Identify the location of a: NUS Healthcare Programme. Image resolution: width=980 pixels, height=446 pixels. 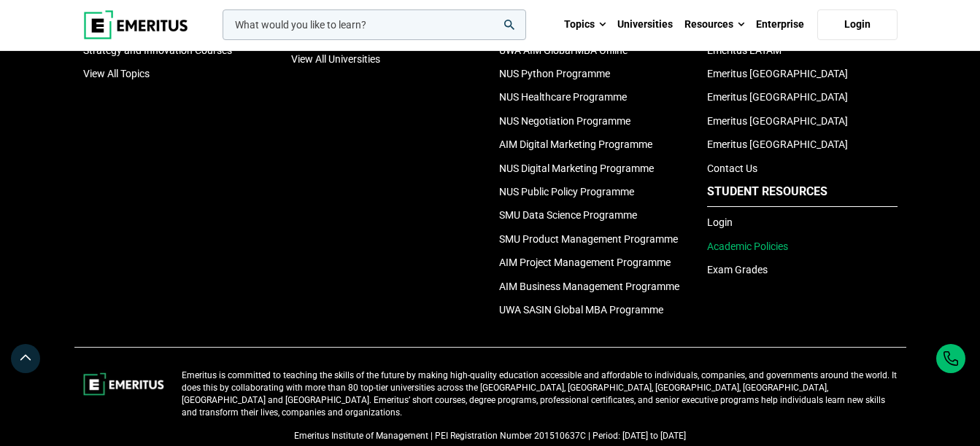
(563, 97).